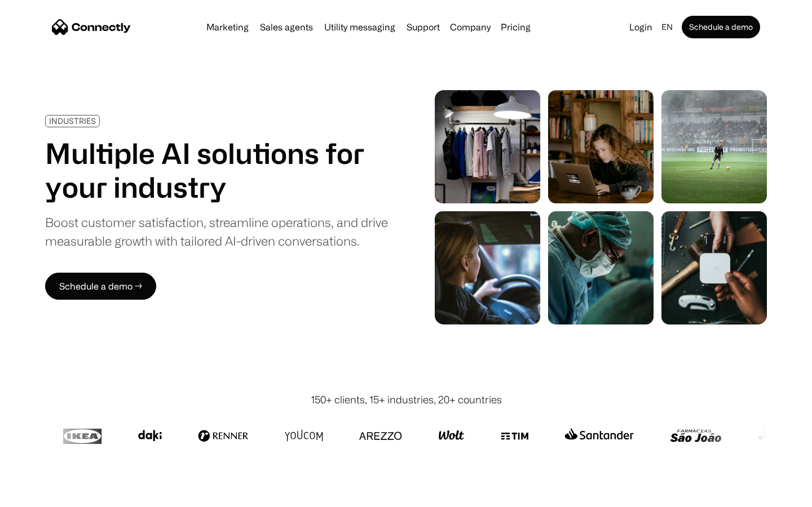 Image resolution: width=812 pixels, height=507 pixels. I want to click on a: Pricing, so click(516, 27).